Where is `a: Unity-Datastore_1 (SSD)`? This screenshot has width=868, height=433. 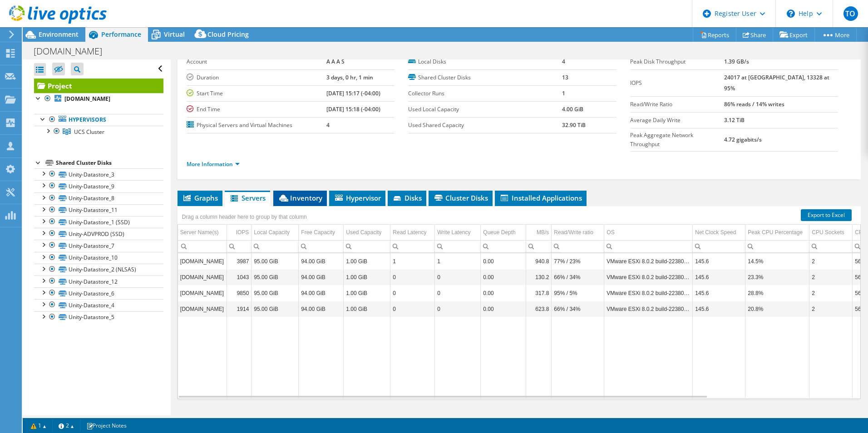 a: Unity-Datastore_1 (SSD) is located at coordinates (98, 222).